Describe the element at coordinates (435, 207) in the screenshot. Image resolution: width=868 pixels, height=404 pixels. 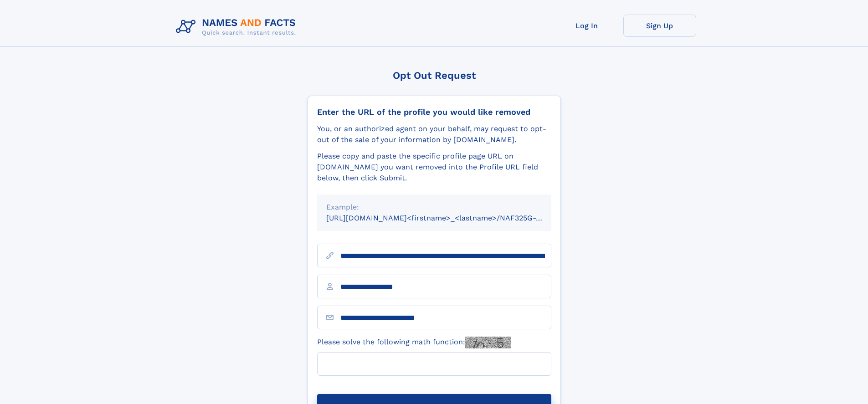
I see `div: Example:` at that location.